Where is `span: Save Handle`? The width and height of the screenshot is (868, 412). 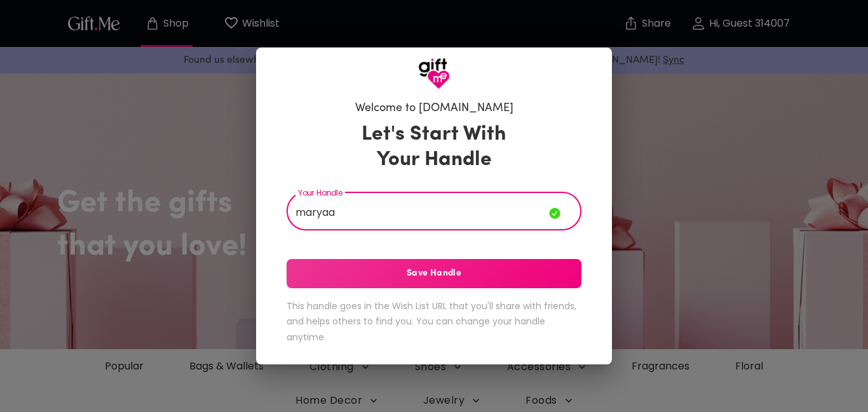
span: Save Handle is located at coordinates (434, 274).